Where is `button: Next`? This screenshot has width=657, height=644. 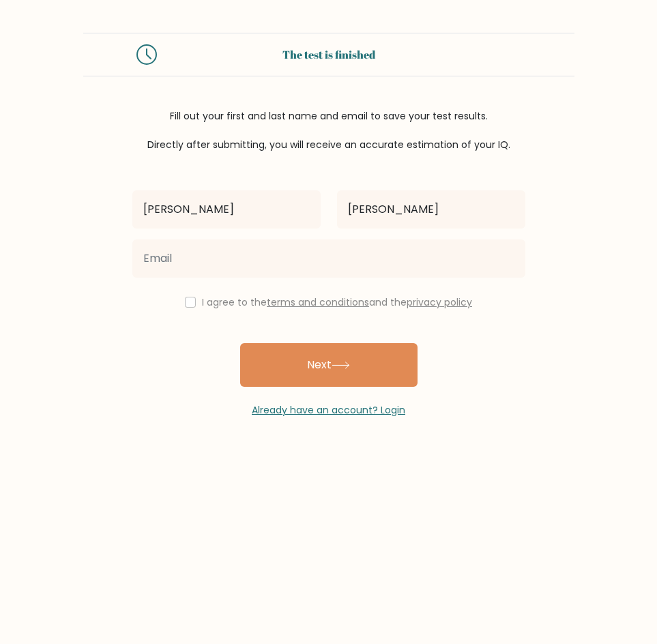
button: Next is located at coordinates (328, 364).